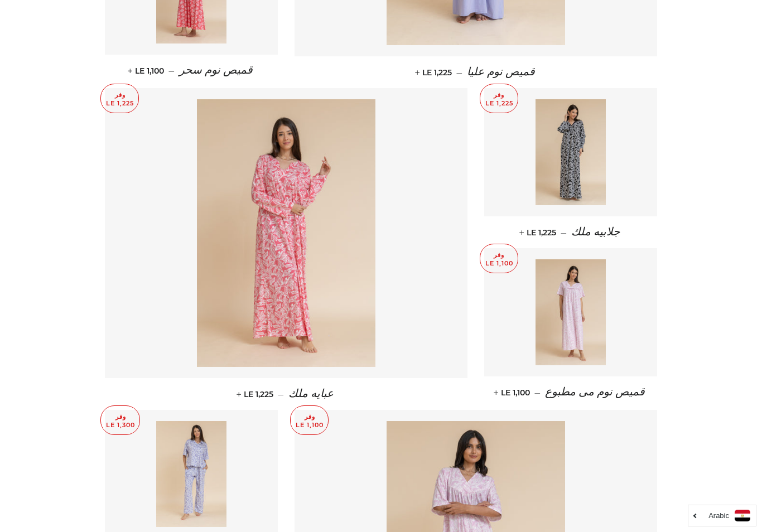 The width and height of the screenshot is (762, 532). I want to click on p: وفر LE 1,300, so click(120, 420).